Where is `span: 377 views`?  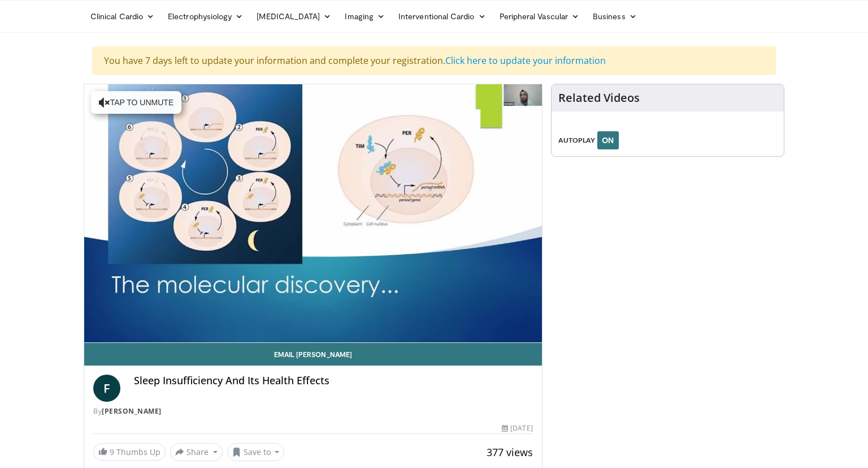
span: 377 views is located at coordinates (510, 452).